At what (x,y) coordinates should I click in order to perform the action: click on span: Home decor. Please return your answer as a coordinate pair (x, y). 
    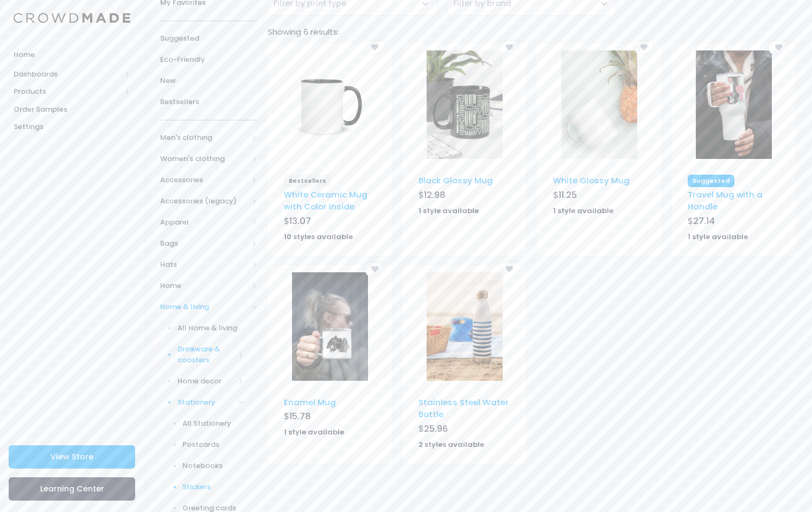
    Looking at the image, I should click on (206, 381).